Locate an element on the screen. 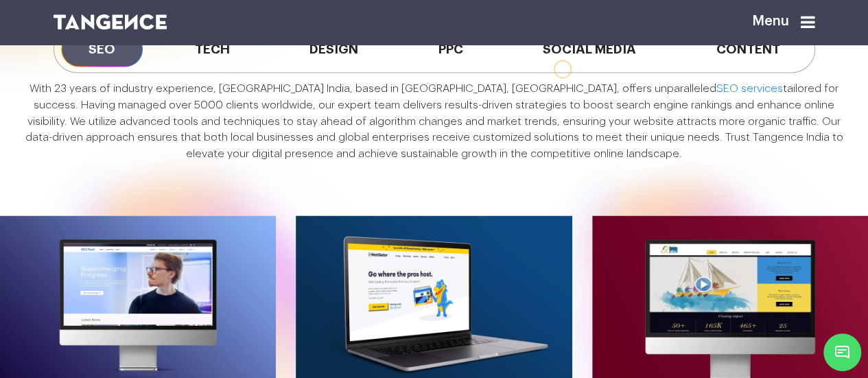  span: PPC is located at coordinates (451, 48).